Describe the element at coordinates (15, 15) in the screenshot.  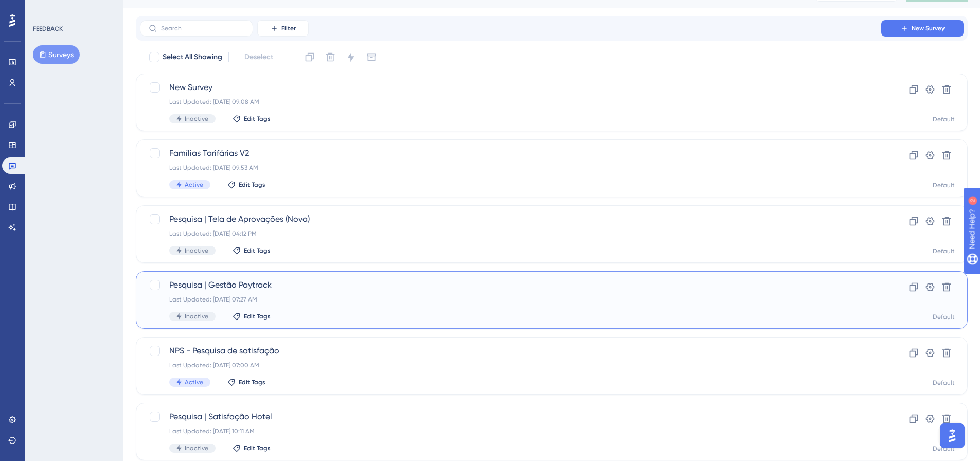
I see `button: Open AI Assistant Launcher` at that location.